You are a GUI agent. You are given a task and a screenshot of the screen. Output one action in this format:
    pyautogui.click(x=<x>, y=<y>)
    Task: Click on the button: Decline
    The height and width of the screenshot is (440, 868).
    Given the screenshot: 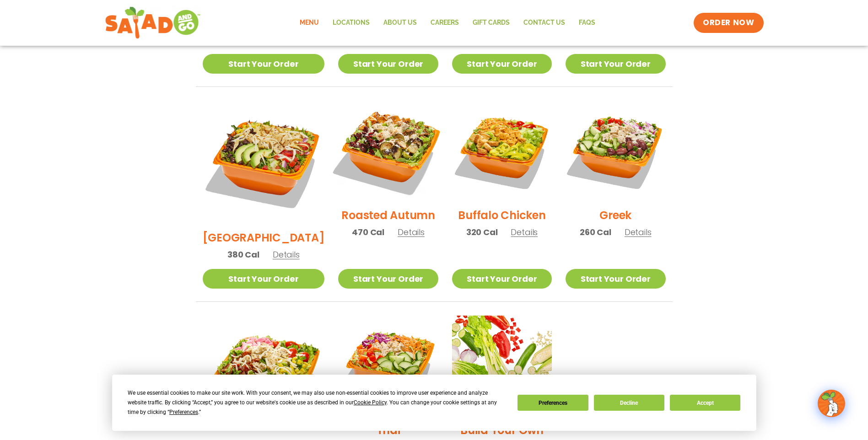 What is the action you would take?
    pyautogui.click(x=629, y=403)
    